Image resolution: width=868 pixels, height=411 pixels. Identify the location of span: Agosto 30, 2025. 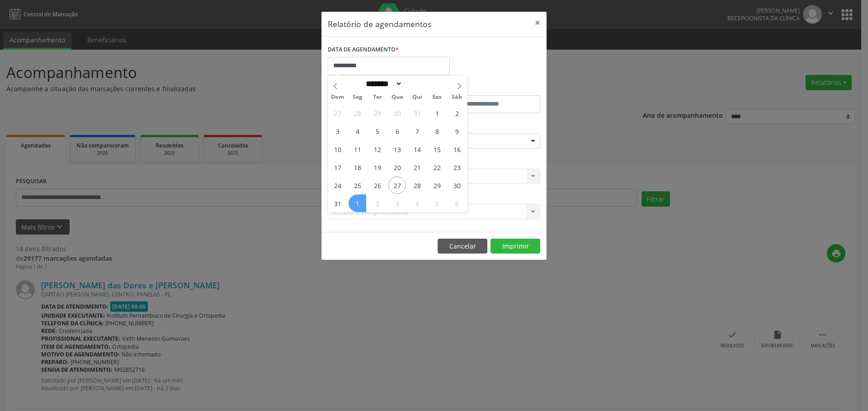
(457, 185).